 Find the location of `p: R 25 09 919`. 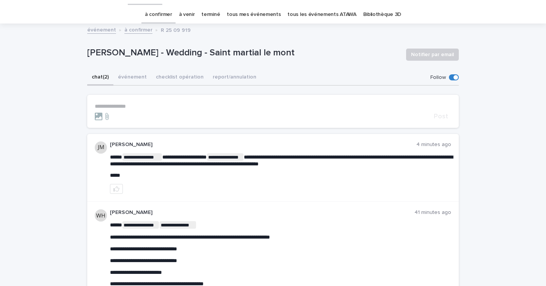

p: R 25 09 919 is located at coordinates (175, 30).